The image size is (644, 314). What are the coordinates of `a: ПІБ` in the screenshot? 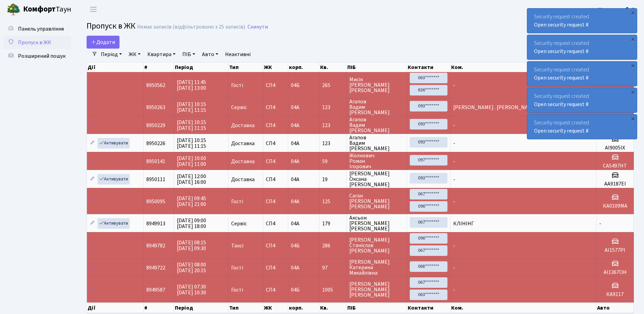 It's located at (189, 54).